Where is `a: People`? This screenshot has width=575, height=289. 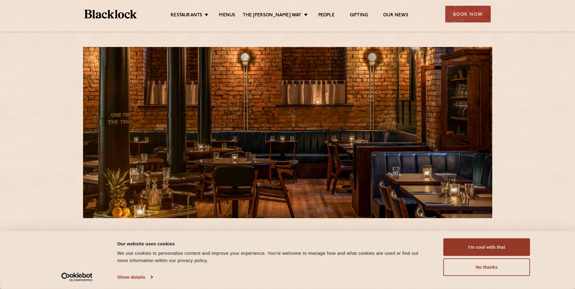 a: People is located at coordinates (326, 16).